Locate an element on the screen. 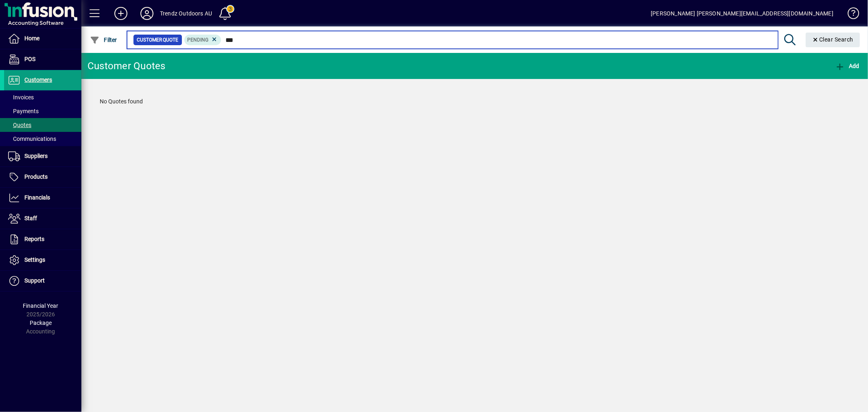 This screenshot has width=868, height=412. div: Trendz Outdoors AU is located at coordinates (186, 14).